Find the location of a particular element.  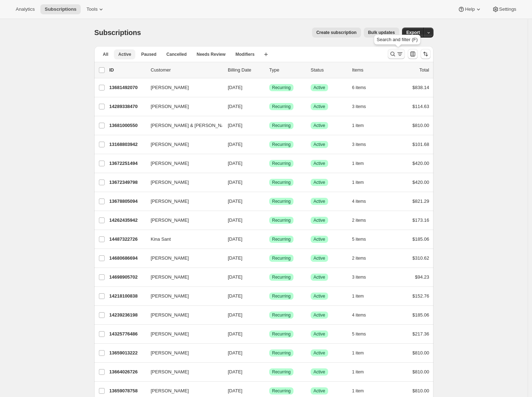

p: 13681000550 is located at coordinates (127, 126).